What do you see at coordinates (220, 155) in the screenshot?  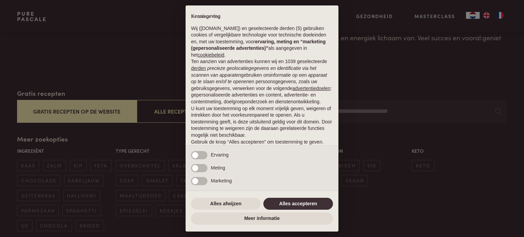 I see `span: Ervaring` at bounding box center [220, 155].